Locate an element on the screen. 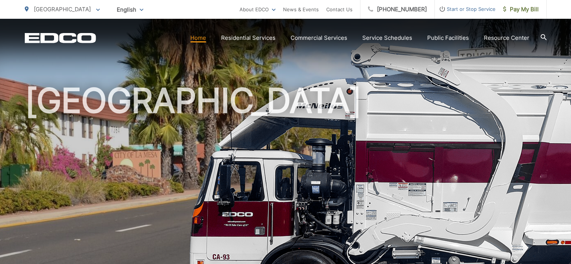 This screenshot has width=571, height=264. a: Home is located at coordinates (198, 38).